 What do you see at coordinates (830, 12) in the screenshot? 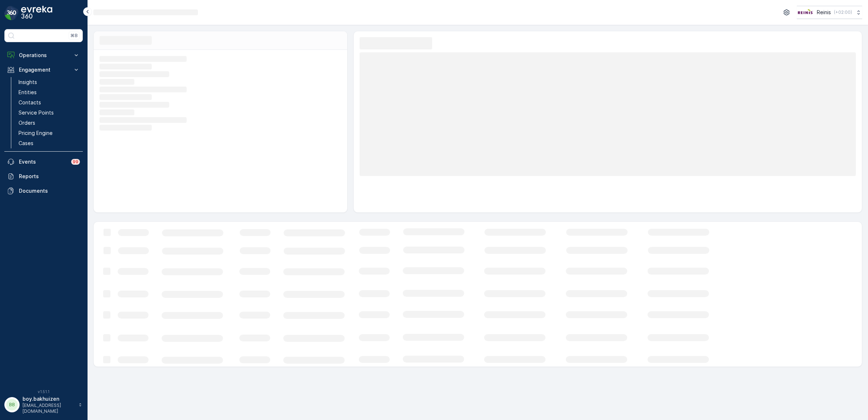
I see `button: Reinis(+02:00)` at bounding box center [830, 12].